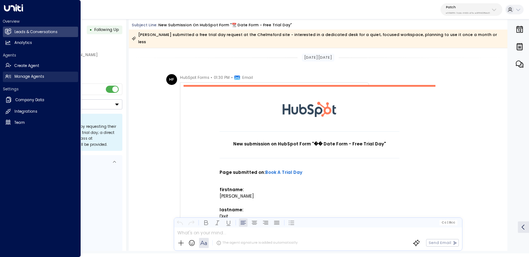  I want to click on span: Subject Line:, so click(145, 25).